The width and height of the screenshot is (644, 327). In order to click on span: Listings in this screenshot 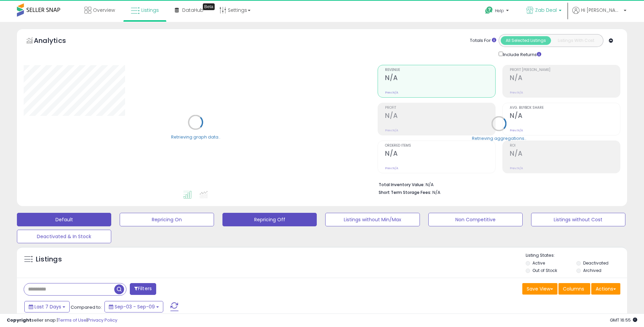, I will do `click(150, 10)`.